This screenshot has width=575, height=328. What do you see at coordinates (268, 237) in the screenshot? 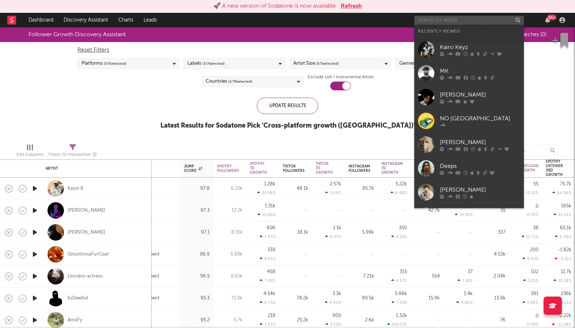
I see `div: 7.87 %` at bounding box center [268, 237].